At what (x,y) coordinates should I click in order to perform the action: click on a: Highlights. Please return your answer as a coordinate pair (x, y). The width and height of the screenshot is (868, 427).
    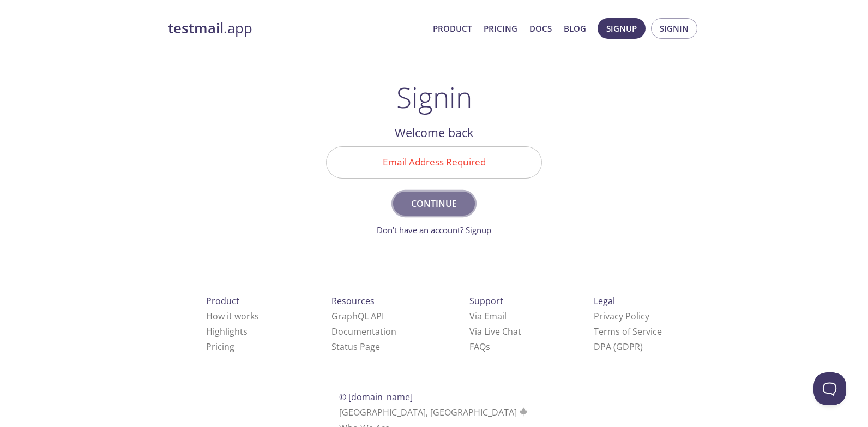
    Looking at the image, I should click on (226, 331).